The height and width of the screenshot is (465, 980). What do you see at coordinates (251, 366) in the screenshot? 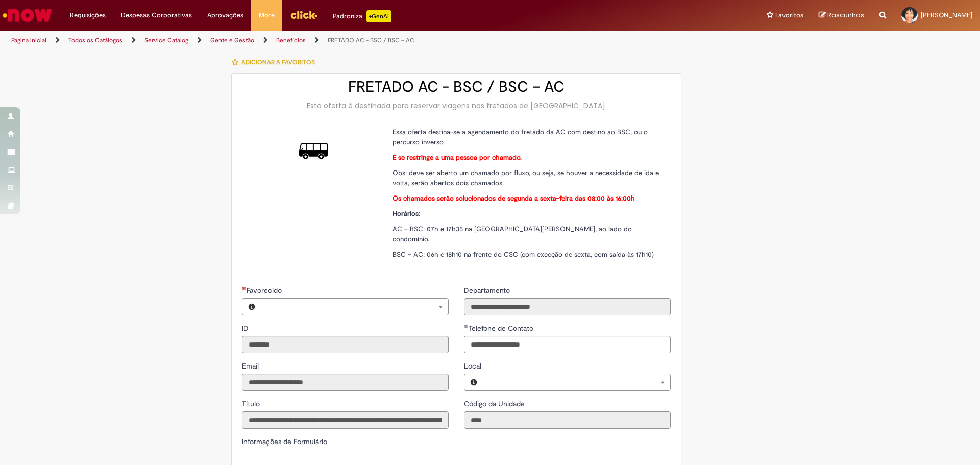
I see `label: Somente leitura - Email` at bounding box center [251, 366].